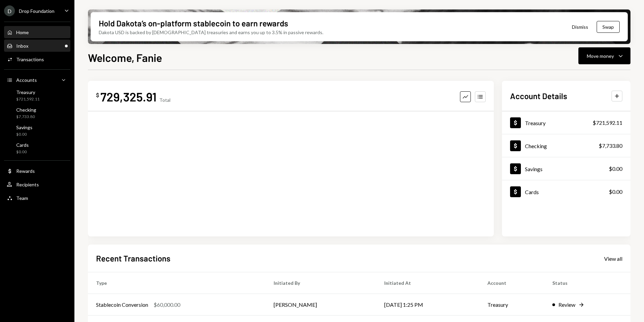 The height and width of the screenshot is (322, 644). Describe the element at coordinates (36, 11) in the screenshot. I see `div: Drop Foundation` at that location.